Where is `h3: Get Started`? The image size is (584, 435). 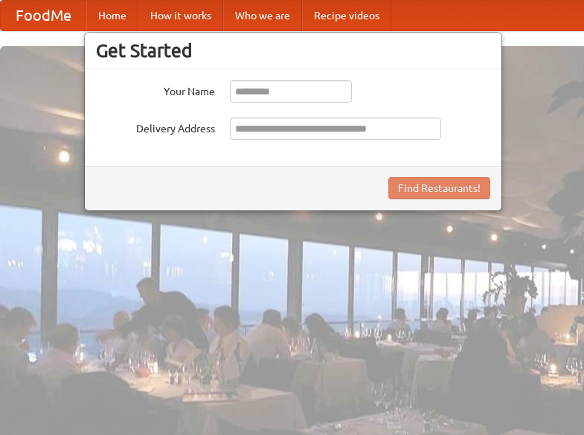
h3: Get Started is located at coordinates (293, 51).